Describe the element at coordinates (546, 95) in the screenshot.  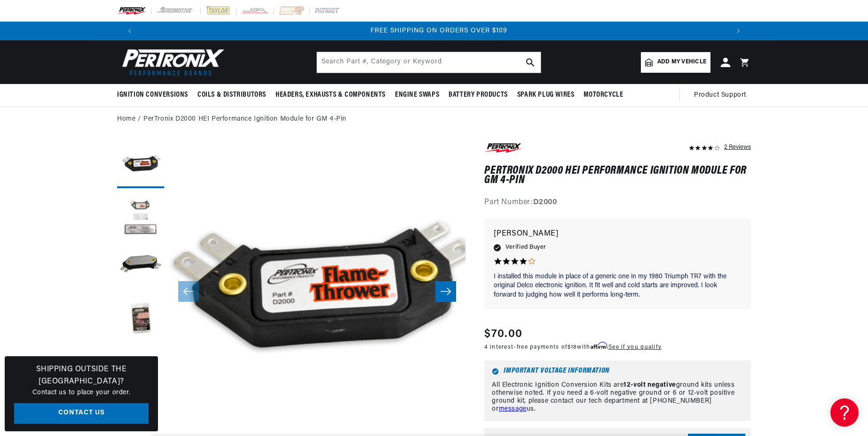
I see `summary: Spark Plug Wires` at that location.